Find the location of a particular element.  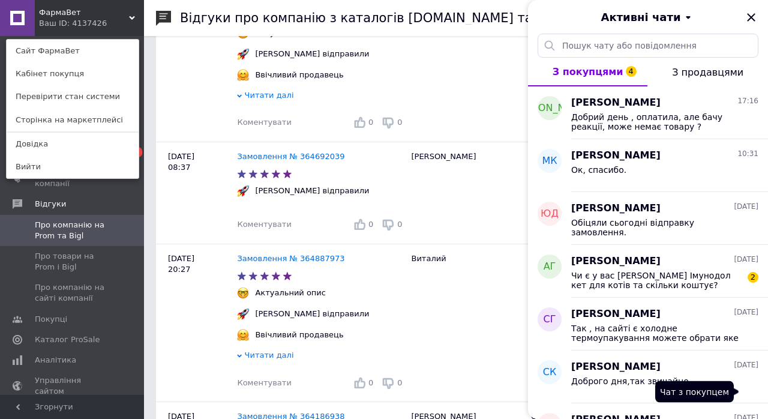

a: Перевірити стан системи is located at coordinates (73, 97).